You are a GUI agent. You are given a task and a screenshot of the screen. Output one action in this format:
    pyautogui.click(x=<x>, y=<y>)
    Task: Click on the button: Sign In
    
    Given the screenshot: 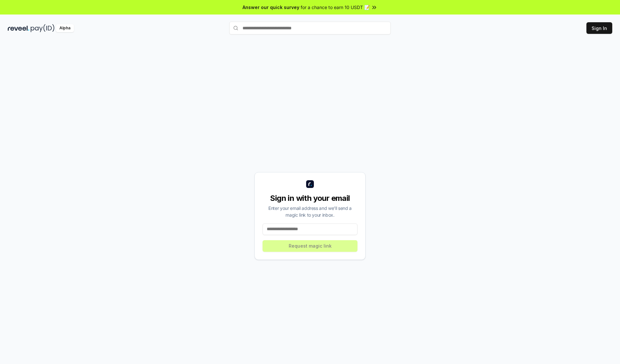 What is the action you would take?
    pyautogui.click(x=599, y=28)
    